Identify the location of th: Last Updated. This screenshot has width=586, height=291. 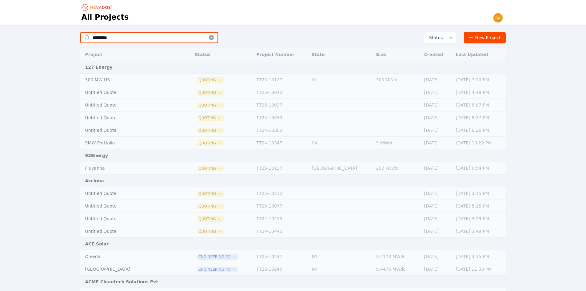
(479, 54).